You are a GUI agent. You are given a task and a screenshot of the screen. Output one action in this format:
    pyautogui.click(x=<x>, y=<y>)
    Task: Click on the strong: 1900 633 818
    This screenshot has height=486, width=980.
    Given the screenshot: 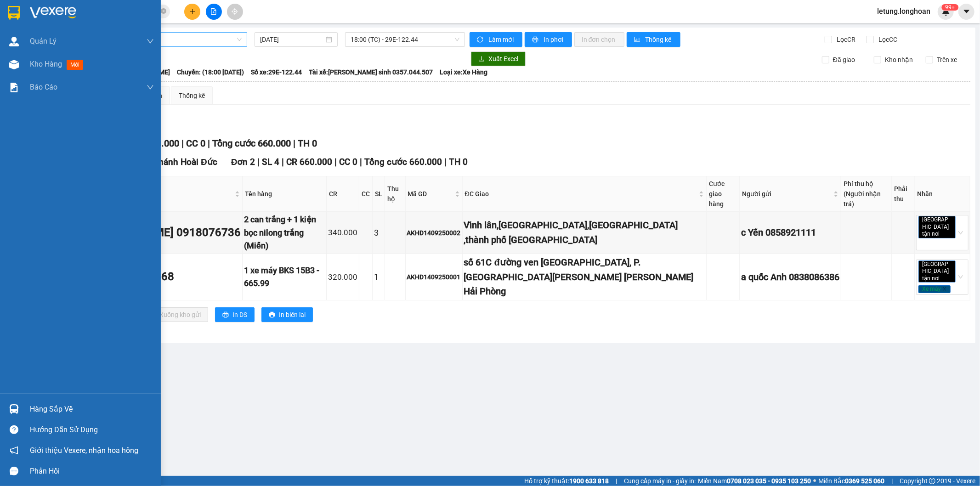 What is the action you would take?
    pyautogui.click(x=589, y=481)
    